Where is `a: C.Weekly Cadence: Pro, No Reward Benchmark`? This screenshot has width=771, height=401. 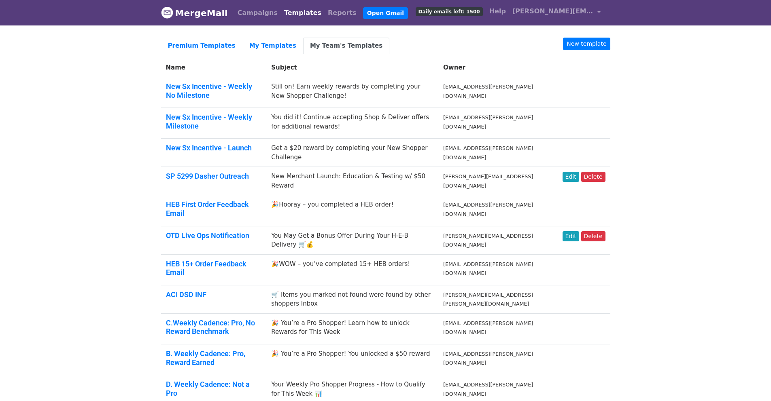
a: C.Weekly Cadence: Pro, No Reward Benchmark is located at coordinates (210, 327).